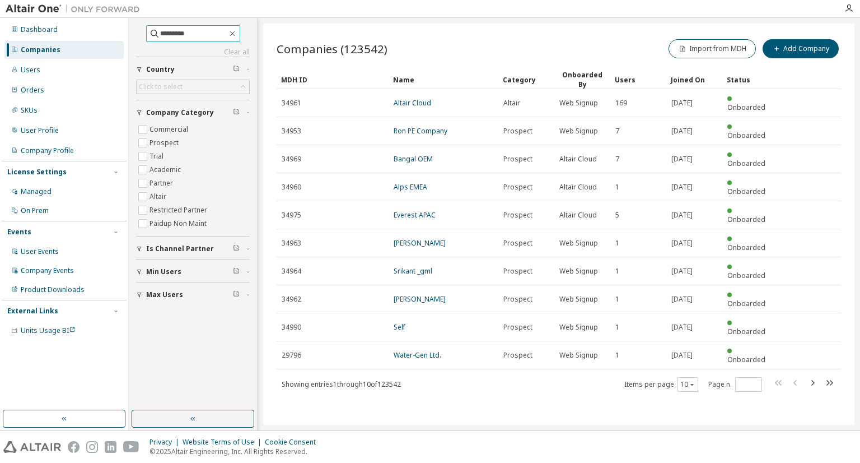 The image size is (860, 463). What do you see at coordinates (291, 187) in the screenshot?
I see `span: 34960` at bounding box center [291, 187].